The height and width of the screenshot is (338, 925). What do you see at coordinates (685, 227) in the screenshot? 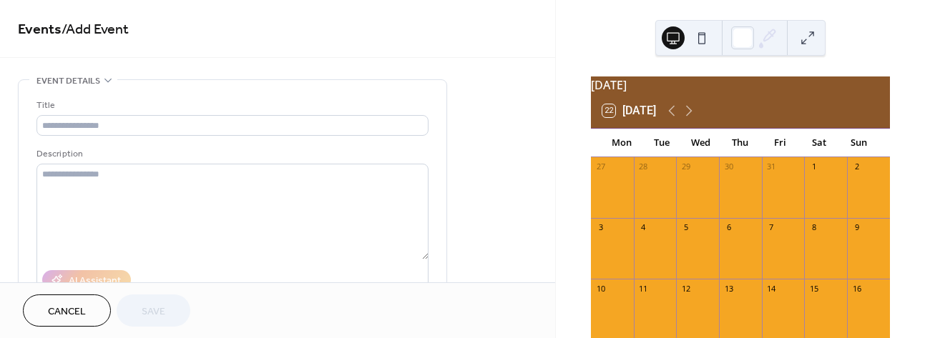
I see `div: 5` at bounding box center [685, 227].